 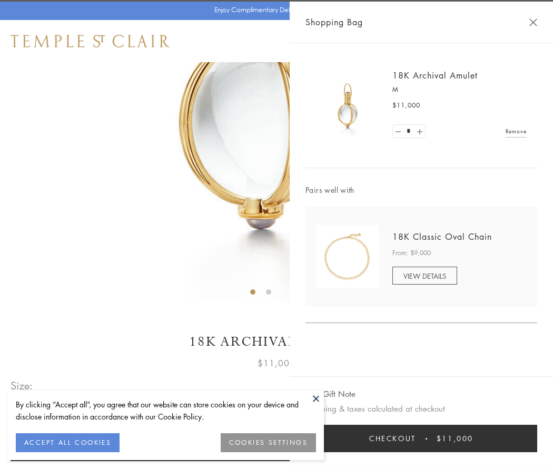 I want to click on div: By clicking “Accept all”, you agree that our website can store cookies on your device and disclos..., so click(x=166, y=410).